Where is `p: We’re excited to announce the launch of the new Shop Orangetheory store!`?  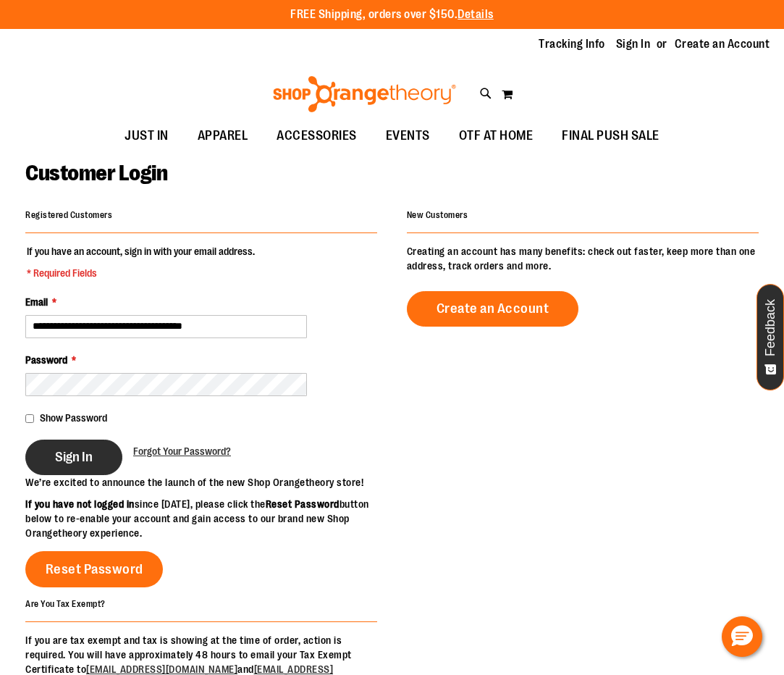 p: We’re excited to announce the launch of the new Shop Orangetheory store! is located at coordinates (208, 483).